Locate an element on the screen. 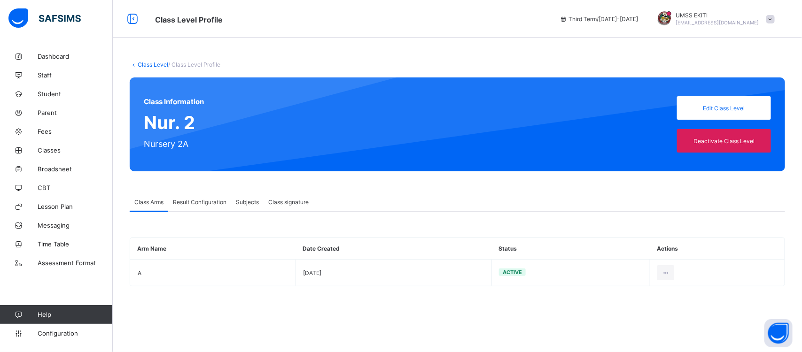 Image resolution: width=802 pixels, height=352 pixels. span: Class Arms is located at coordinates (149, 202).